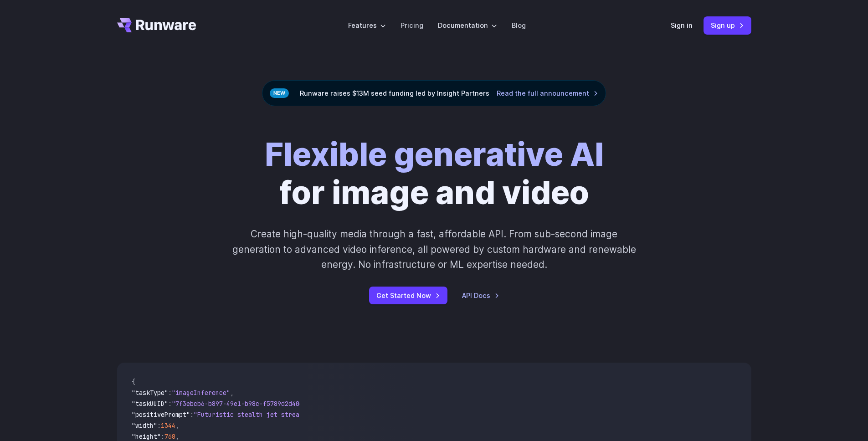 This screenshot has height=441, width=868. What do you see at coordinates (547, 93) in the screenshot?
I see `a: Read the full announcement` at bounding box center [547, 93].